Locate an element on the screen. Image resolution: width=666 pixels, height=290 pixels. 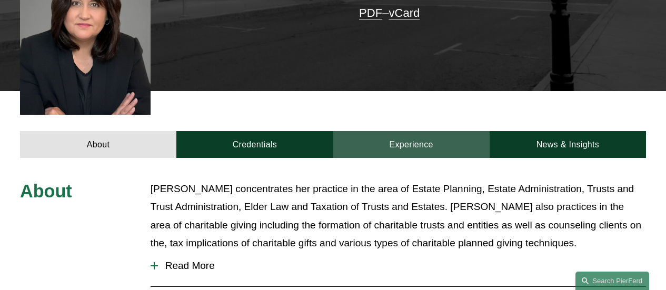
a: News & Insights is located at coordinates (568, 144).